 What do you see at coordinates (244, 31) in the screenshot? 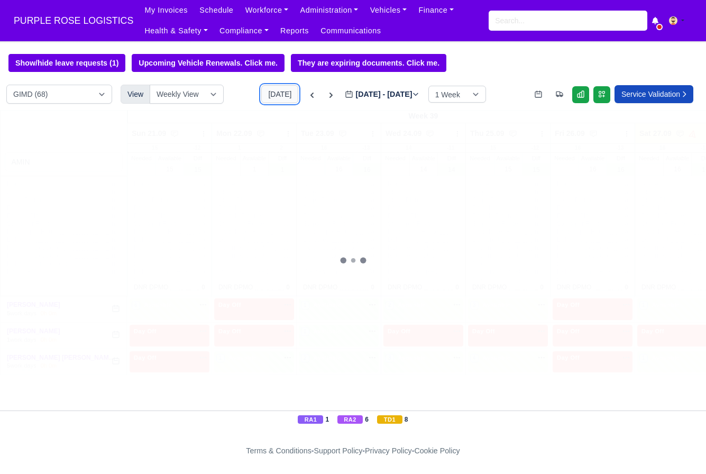
I see `a: Compliance` at bounding box center [244, 31].